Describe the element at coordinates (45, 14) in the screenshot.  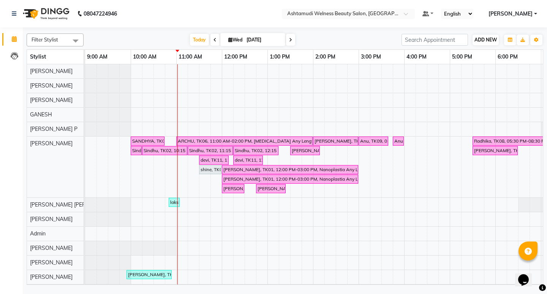
I see `img: logo` at that location.